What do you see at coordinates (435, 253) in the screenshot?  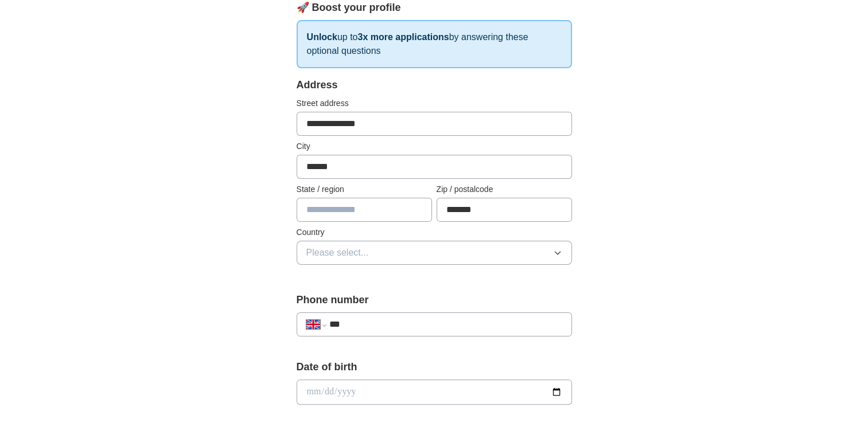 I see `button: Please select...` at bounding box center [435, 253].